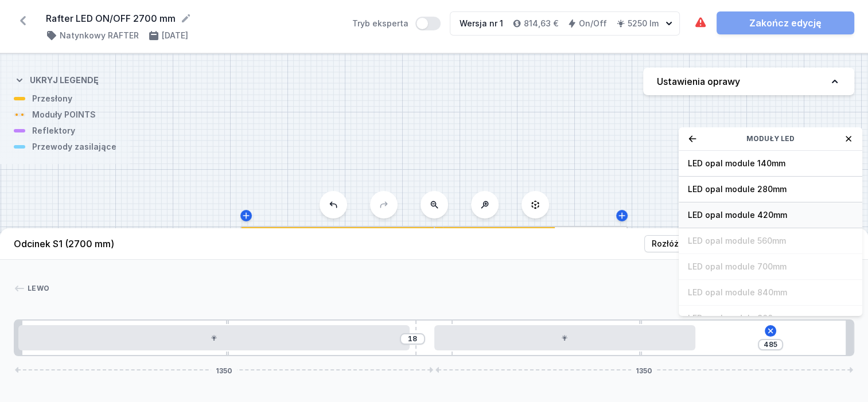 This screenshot has width=868, height=402. I want to click on h4: Odcinek S1, so click(64, 243).